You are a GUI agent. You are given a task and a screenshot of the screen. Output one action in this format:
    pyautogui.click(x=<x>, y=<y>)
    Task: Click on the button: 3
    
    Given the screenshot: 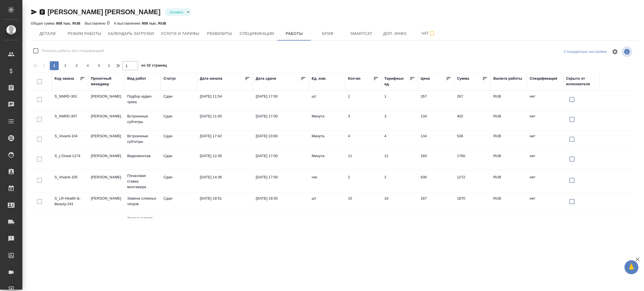 What is the action you would take?
    pyautogui.click(x=77, y=66)
    